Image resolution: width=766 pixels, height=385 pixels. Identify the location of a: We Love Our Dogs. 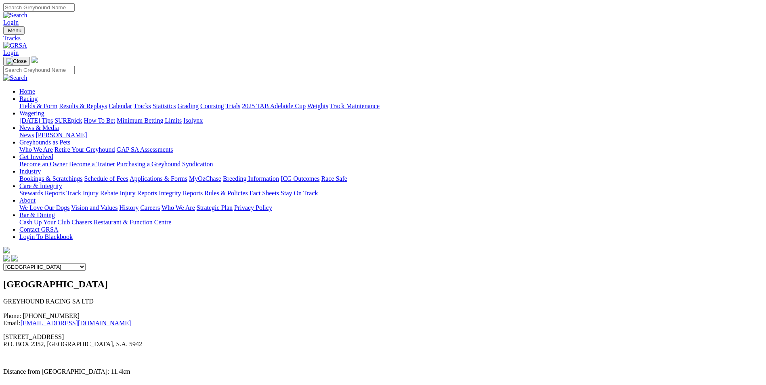
(44, 207).